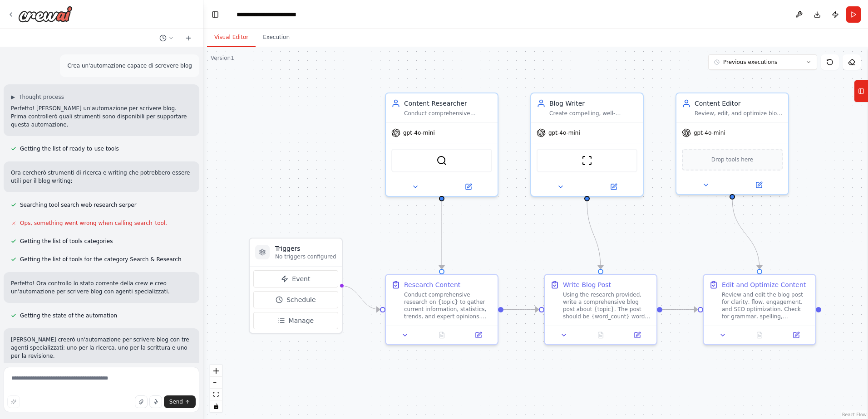 The height and width of the screenshot is (419, 868). Describe the element at coordinates (167, 38) in the screenshot. I see `button: Switch to previous chat` at that location.